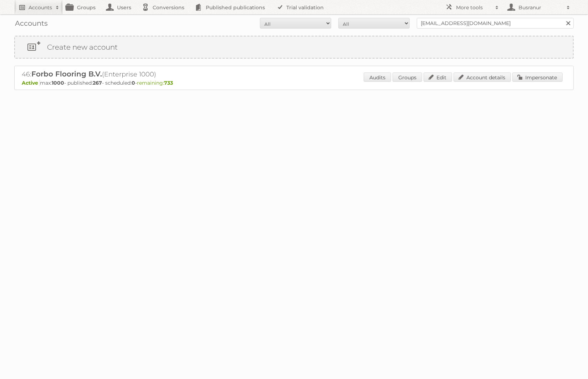 The image size is (588, 379). Describe the element at coordinates (155, 83) in the screenshot. I see `span: remaining:` at that location.